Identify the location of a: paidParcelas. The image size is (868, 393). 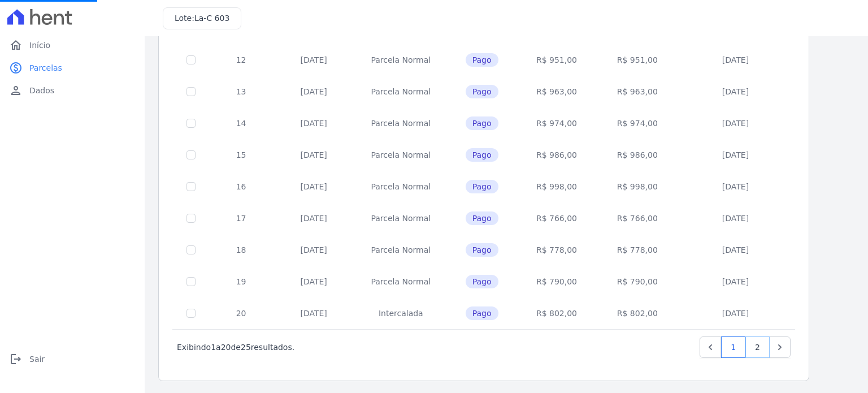
(72, 68).